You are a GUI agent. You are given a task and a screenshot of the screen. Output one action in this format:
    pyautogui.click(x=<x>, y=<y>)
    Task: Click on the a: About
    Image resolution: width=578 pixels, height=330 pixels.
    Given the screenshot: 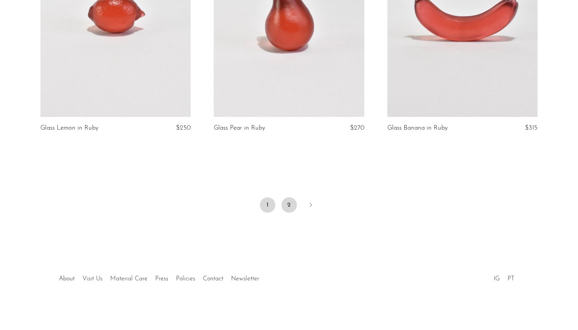 What is the action you would take?
    pyautogui.click(x=67, y=279)
    